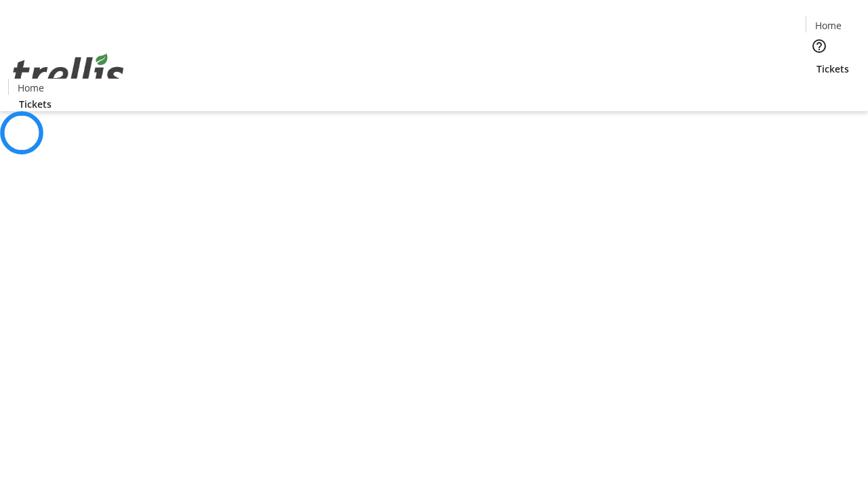  What do you see at coordinates (819, 46) in the screenshot?
I see `button: Help` at bounding box center [819, 46].